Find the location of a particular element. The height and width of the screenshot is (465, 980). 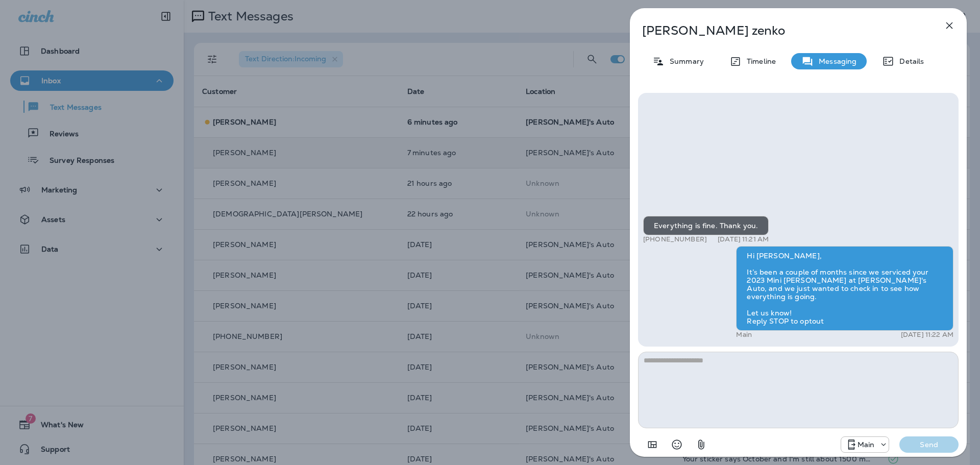

p: Details is located at coordinates (909, 62).